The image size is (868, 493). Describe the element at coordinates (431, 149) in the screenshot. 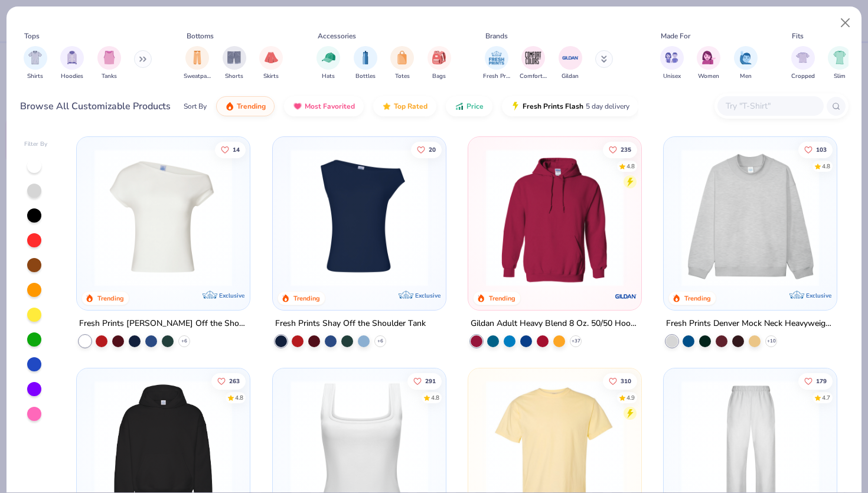

I see `span: 20` at that location.